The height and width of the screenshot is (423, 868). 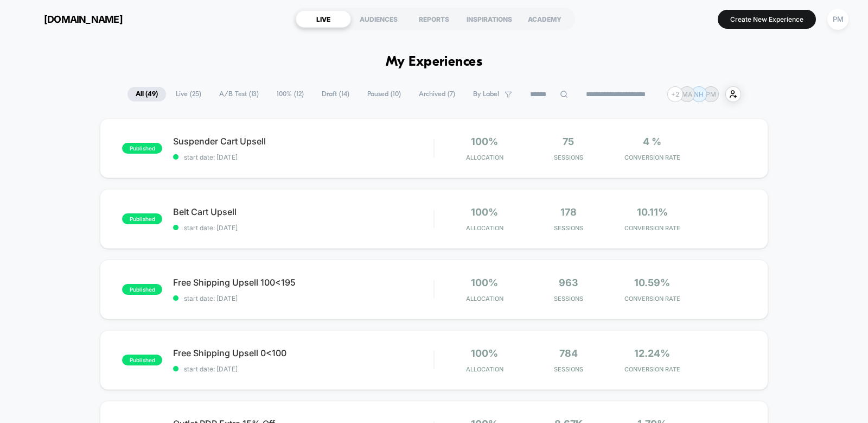 I want to click on span: 10.59%, so click(x=653, y=282).